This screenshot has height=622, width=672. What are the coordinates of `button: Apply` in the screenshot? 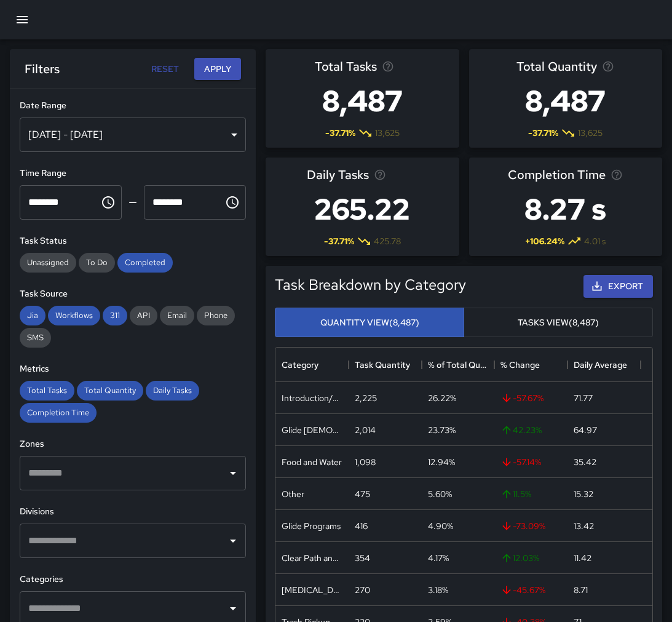 It's located at (217, 69).